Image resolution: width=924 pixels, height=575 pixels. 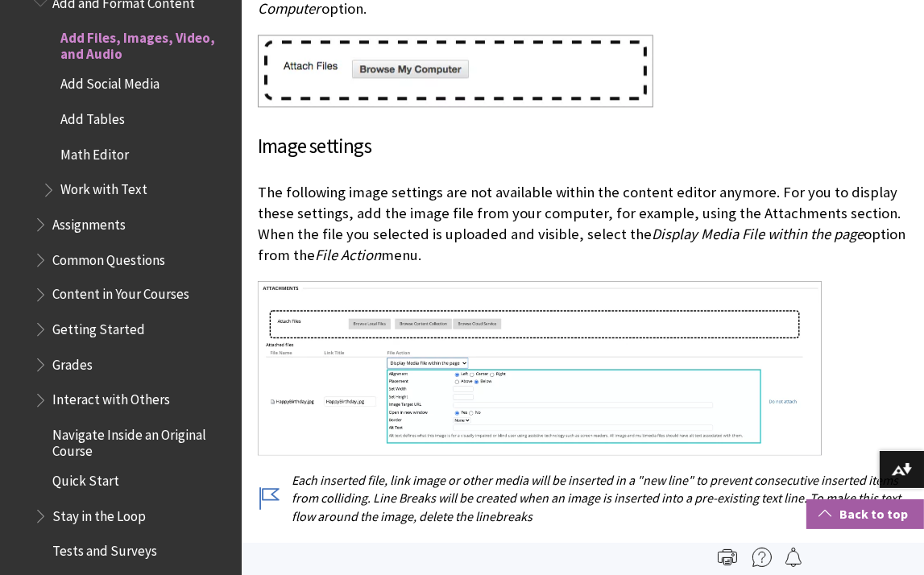 What do you see at coordinates (763, 557) in the screenshot?
I see `img: More help` at bounding box center [763, 557].